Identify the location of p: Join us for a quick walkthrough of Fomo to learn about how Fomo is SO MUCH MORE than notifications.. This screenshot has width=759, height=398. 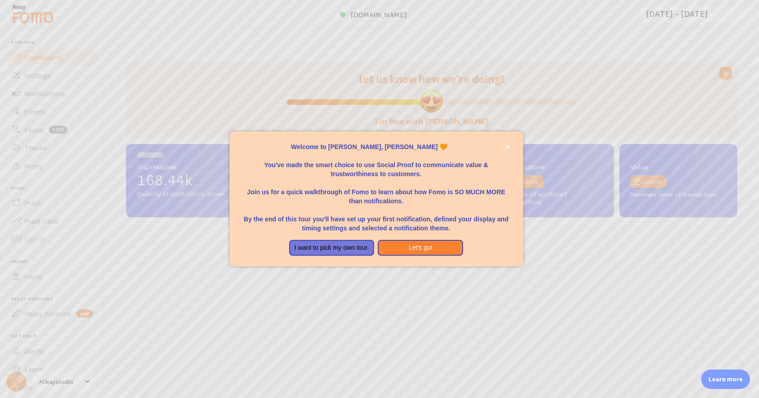
(376, 192).